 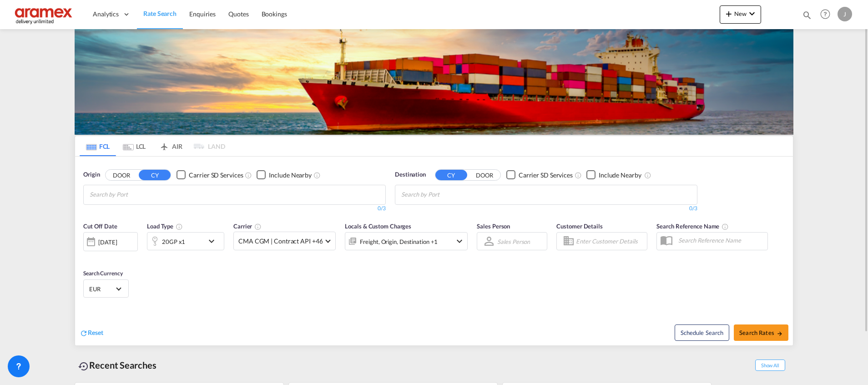 What do you see at coordinates (97, 146) in the screenshot?
I see `md-tab-item: FCL` at bounding box center [97, 146].